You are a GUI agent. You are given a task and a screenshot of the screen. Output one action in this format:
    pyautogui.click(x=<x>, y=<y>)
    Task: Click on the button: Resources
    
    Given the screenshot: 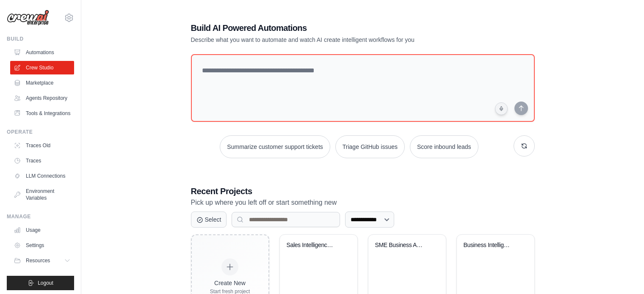 What is the action you would take?
    pyautogui.click(x=42, y=261)
    